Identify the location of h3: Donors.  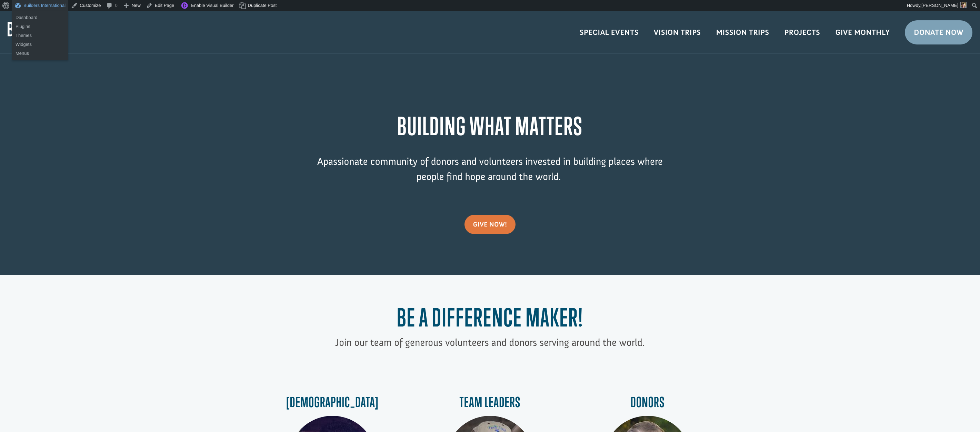
(648, 404).